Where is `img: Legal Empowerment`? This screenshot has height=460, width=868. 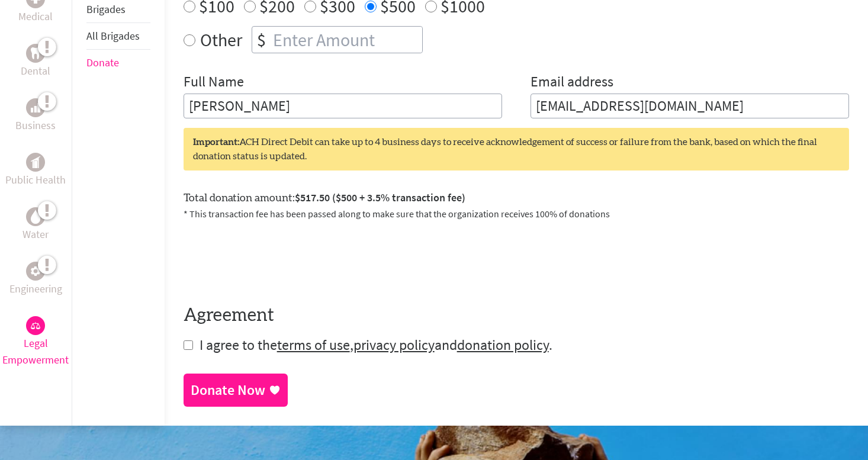 img: Legal Empowerment is located at coordinates (35, 326).